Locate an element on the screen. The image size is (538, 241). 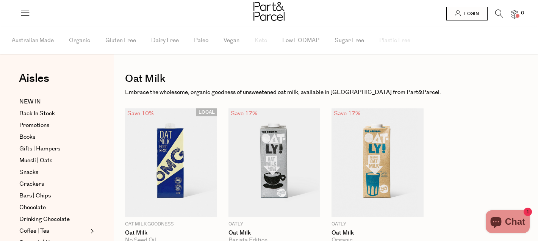
a: Chocolate is located at coordinates (54, 207).